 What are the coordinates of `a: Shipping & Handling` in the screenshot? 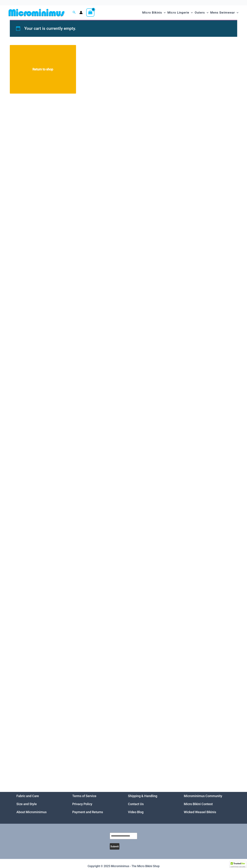 It's located at (143, 796).